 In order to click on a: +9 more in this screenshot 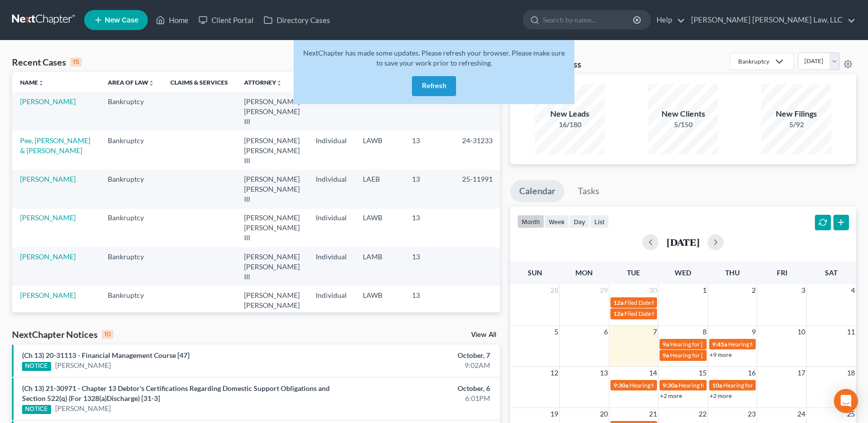, I will do `click(721, 354)`.